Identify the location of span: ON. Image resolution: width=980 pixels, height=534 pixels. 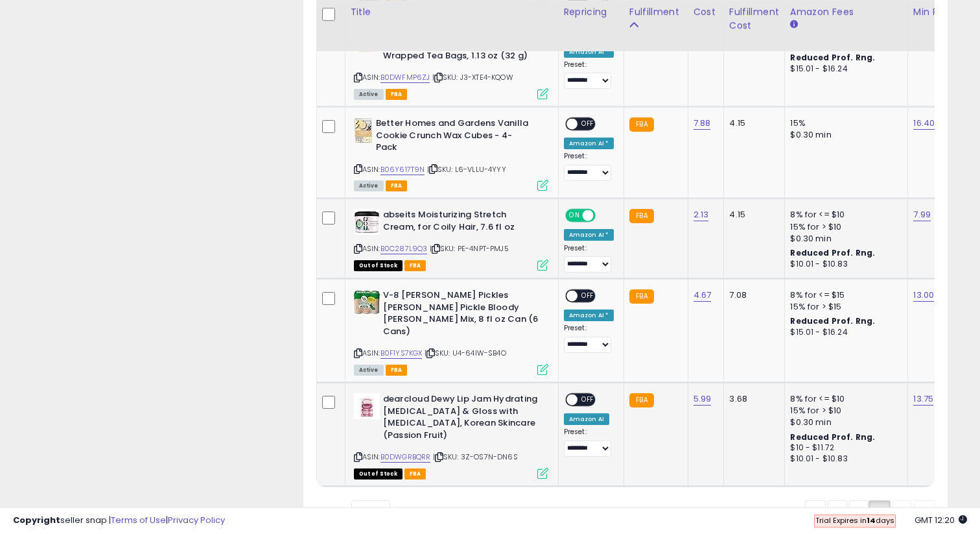
(575, 215).